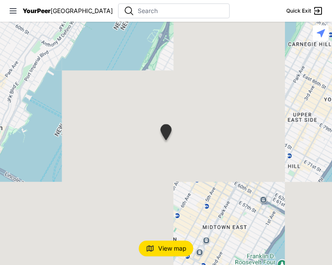 Image resolution: width=332 pixels, height=265 pixels. What do you see at coordinates (166, 134) in the screenshot?
I see `div: Columbus Circle` at bounding box center [166, 134].